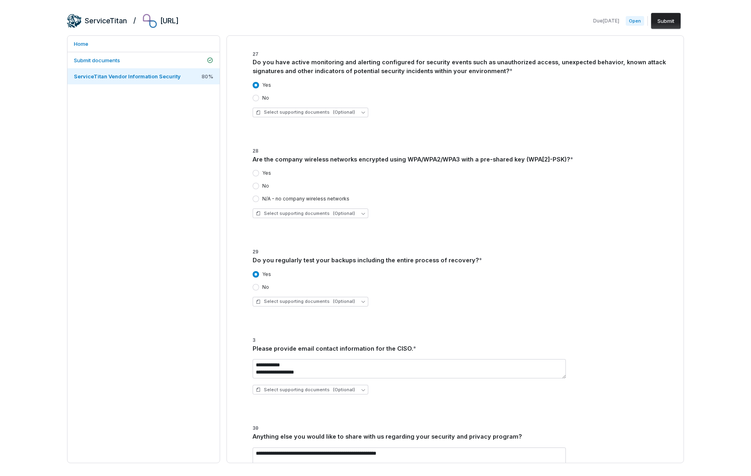  What do you see at coordinates (97, 60) in the screenshot?
I see `span: Submit documents` at bounding box center [97, 60].